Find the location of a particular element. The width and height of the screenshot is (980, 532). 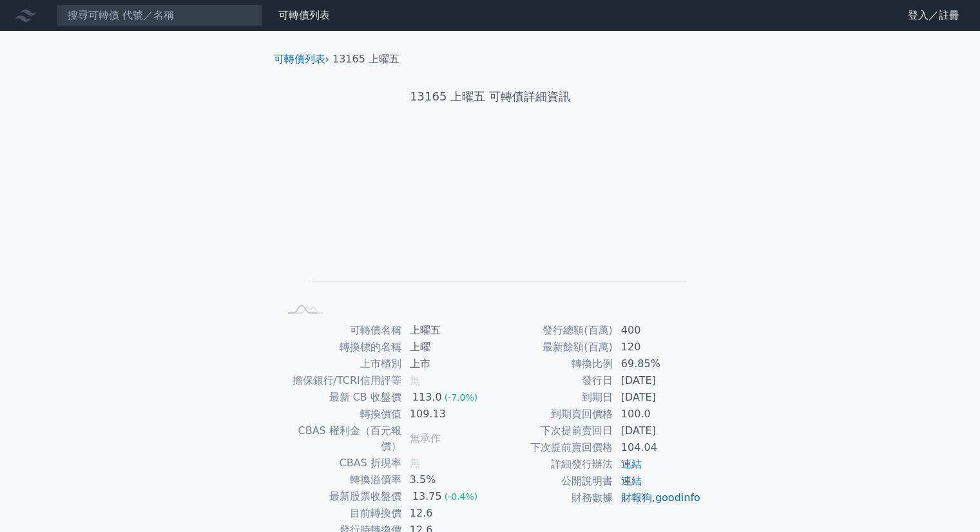

td: 下次提前賣回價格 is located at coordinates (551, 447).